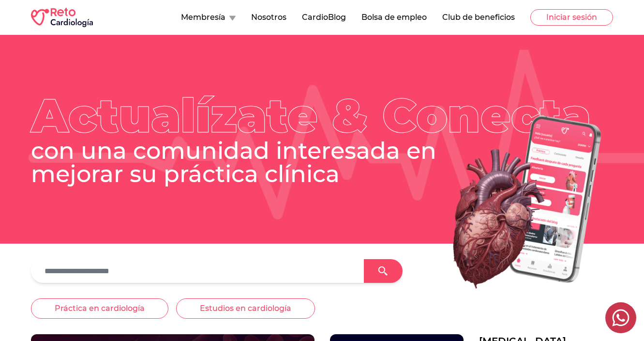 This screenshot has width=644, height=341. What do you see at coordinates (208, 18) in the screenshot?
I see `button: Membresía` at bounding box center [208, 18].